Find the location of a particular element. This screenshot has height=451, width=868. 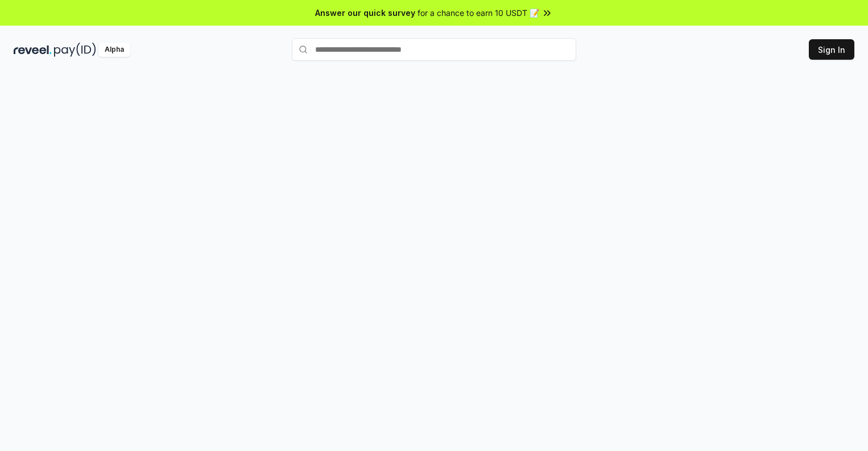

button: Sign In is located at coordinates (832, 49).